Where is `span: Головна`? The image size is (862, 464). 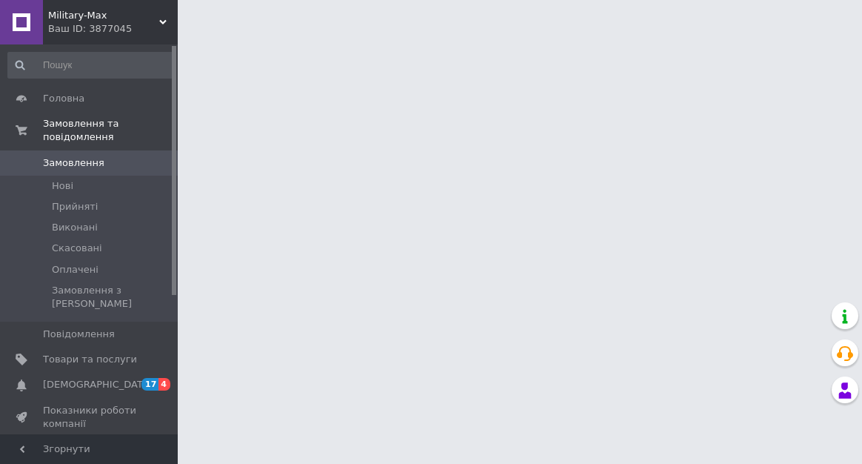 span: Головна is located at coordinates (64, 99).